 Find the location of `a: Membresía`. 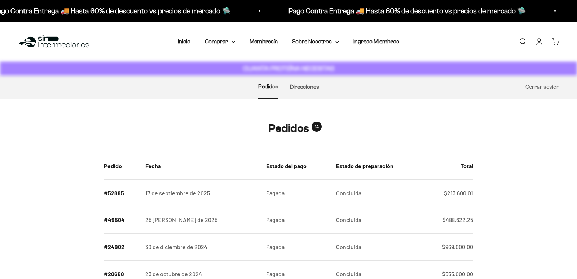

a: Membresía is located at coordinates (264, 41).